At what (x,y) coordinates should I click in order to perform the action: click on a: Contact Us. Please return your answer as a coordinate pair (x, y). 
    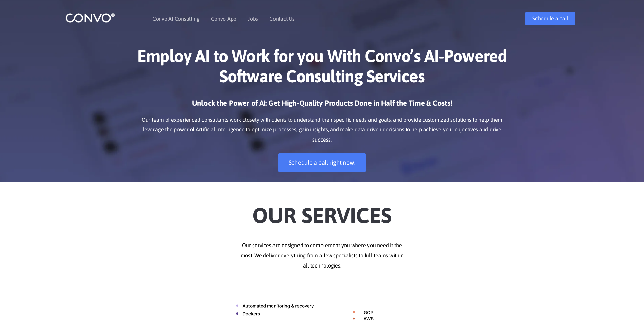
    Looking at the image, I should click on (282, 19).